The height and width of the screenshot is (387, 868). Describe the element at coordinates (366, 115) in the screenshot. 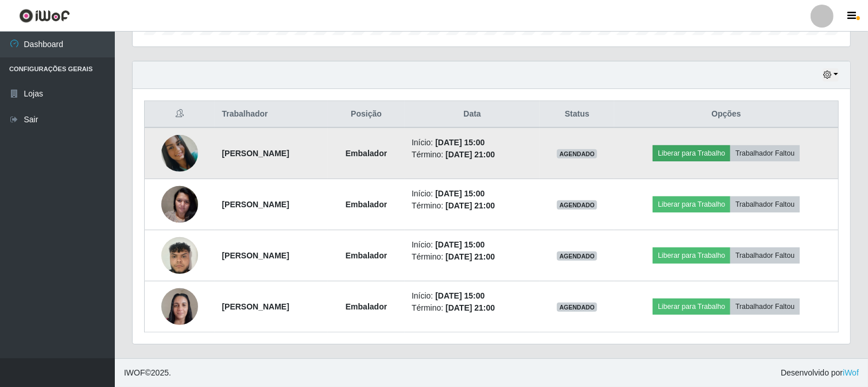

I see `th: Posição` at that location.